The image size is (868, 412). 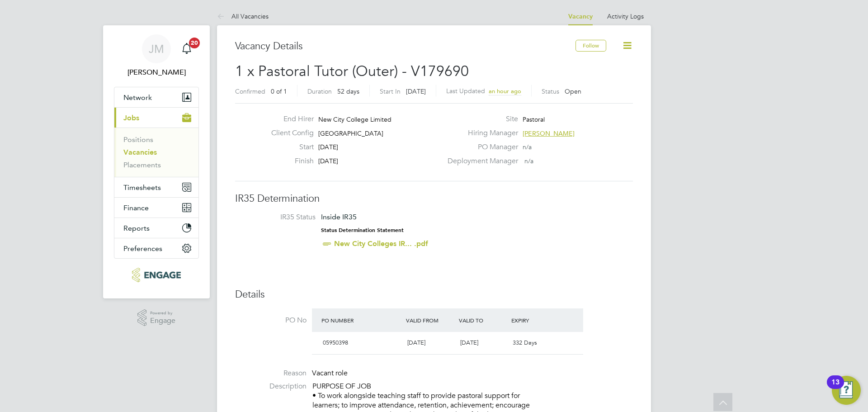 I want to click on button: Open Resource Center, 13 new notifications, so click(x=846, y=391).